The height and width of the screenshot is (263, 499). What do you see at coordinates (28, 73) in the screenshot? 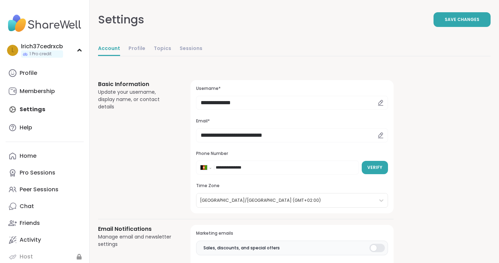
I see `div: Profile` at bounding box center [28, 73].